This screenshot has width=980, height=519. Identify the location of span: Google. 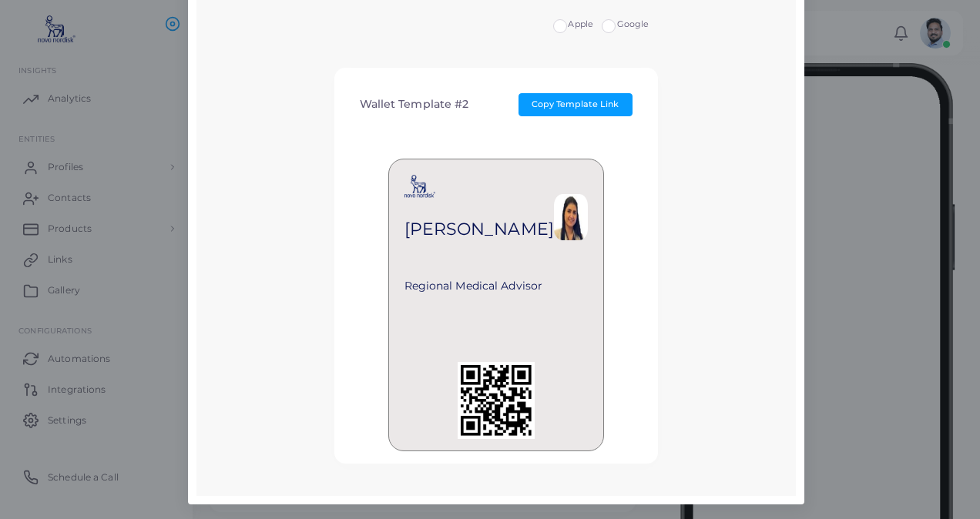
(634, 24).